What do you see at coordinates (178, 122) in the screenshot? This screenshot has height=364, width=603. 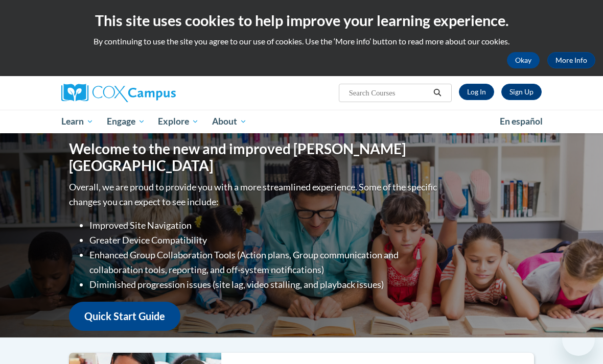 I see `a: Explore` at bounding box center [178, 122].